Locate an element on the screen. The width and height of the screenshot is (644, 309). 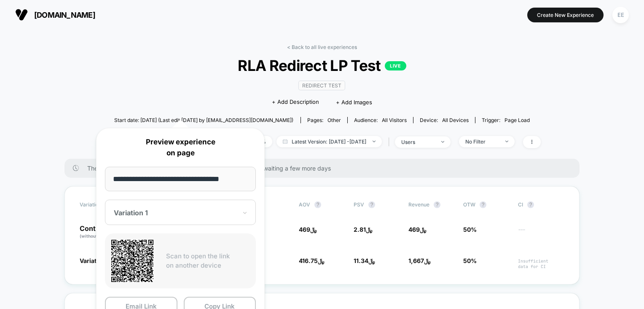
span: OTW is located at coordinates (486, 205).